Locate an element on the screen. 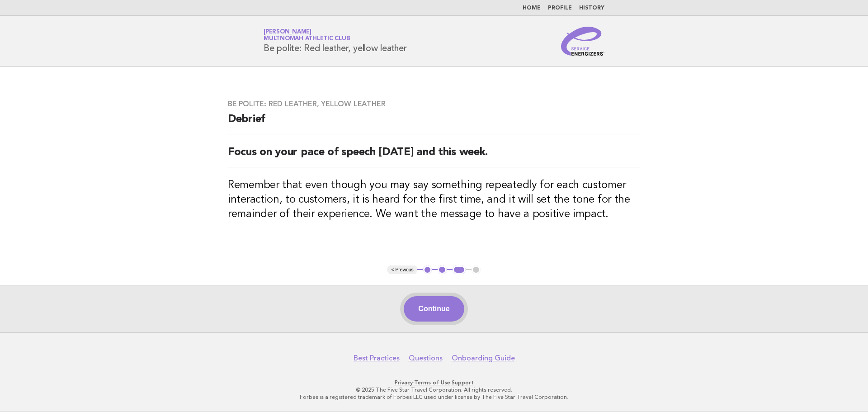 This screenshot has height=412, width=868. img: Service Energizers is located at coordinates (583, 41).